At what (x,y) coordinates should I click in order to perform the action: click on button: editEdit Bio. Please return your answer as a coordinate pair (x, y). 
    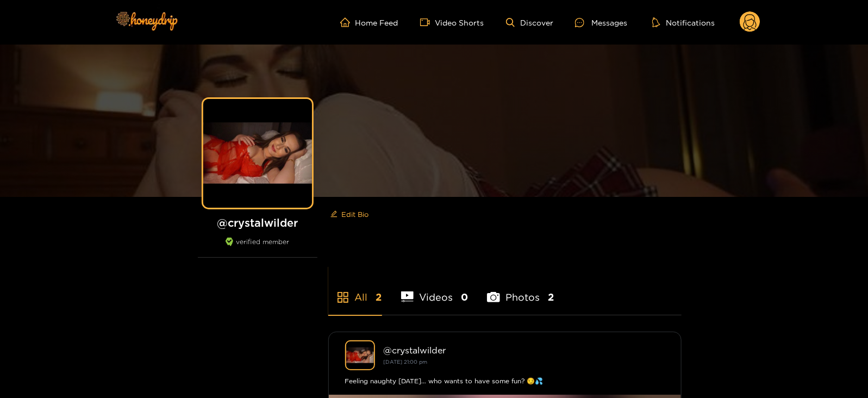
    Looking at the image, I should click on (349, 214).